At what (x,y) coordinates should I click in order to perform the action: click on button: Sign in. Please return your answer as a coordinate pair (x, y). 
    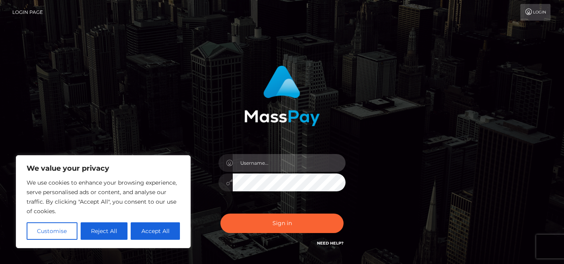
    Looking at the image, I should click on (282, 223).